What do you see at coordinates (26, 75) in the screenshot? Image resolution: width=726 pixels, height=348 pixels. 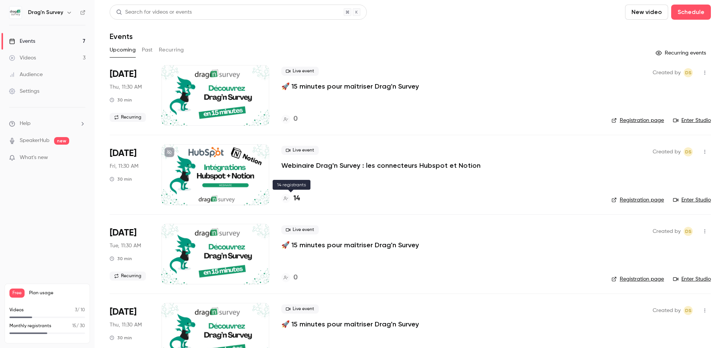 I see `div: Audience` at bounding box center [26, 75].